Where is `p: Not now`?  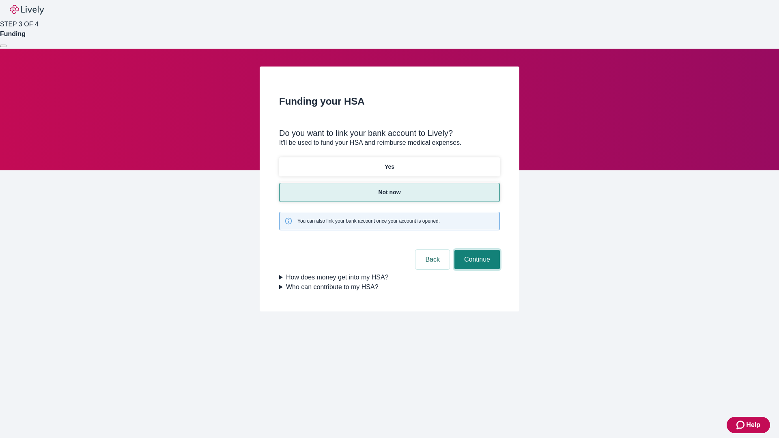
p: Not now is located at coordinates (389, 192).